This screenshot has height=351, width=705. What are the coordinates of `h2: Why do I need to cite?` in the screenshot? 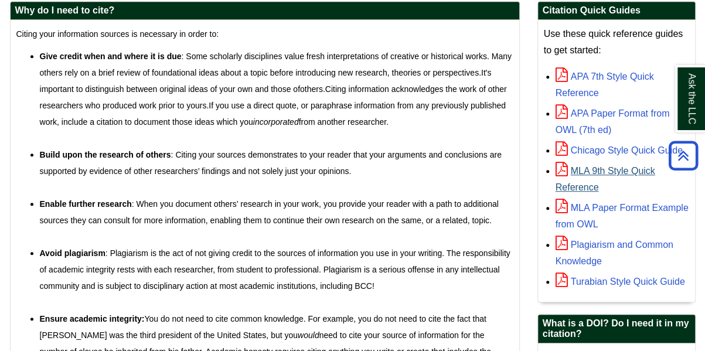 It's located at (265, 11).